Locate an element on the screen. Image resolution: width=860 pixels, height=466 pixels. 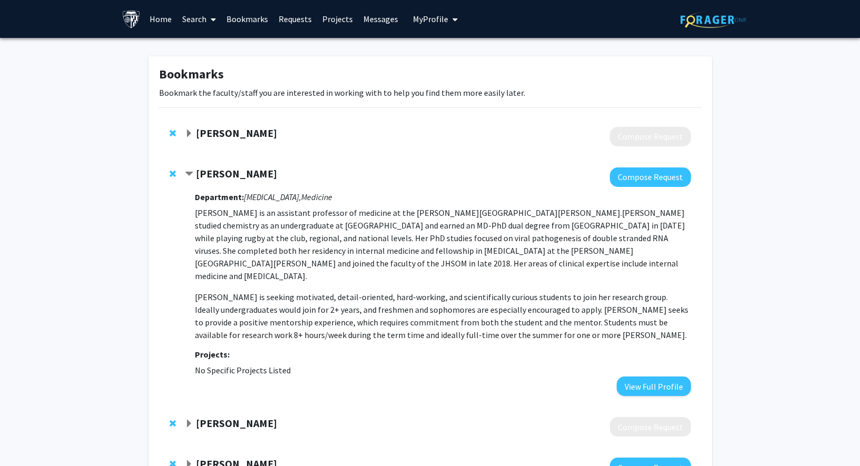
img: ForagerOne Logo is located at coordinates (713, 19).